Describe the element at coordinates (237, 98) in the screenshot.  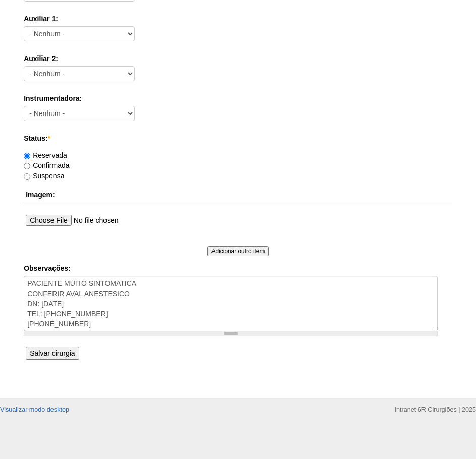
I see `label: Instrumentadora:` at that location.